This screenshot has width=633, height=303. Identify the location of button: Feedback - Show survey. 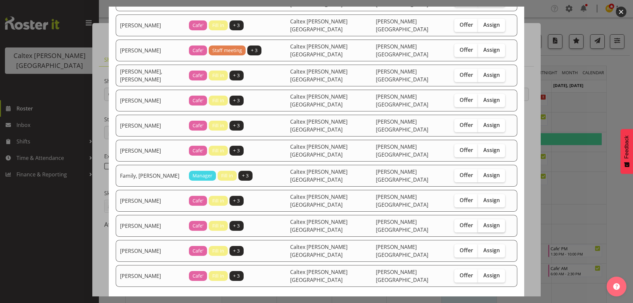
(627, 151).